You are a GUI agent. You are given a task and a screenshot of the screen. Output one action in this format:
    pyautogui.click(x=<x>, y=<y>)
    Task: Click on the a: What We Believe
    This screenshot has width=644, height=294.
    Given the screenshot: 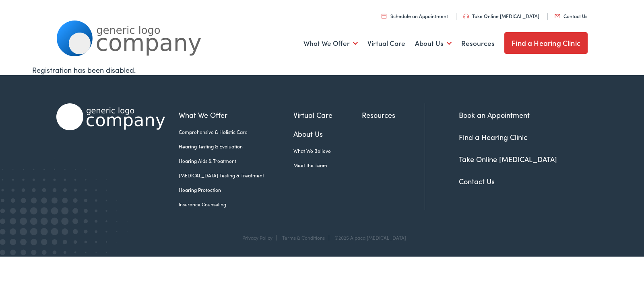 What is the action you would take?
    pyautogui.click(x=327, y=151)
    